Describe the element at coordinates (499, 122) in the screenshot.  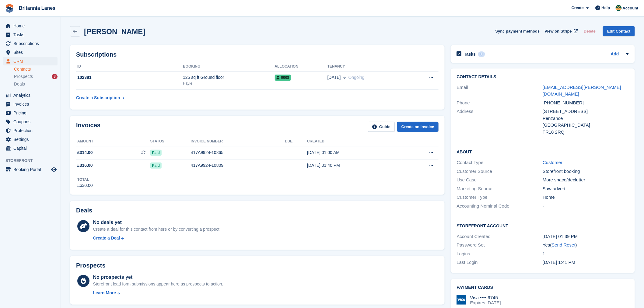
I see `div: Address` at that location.